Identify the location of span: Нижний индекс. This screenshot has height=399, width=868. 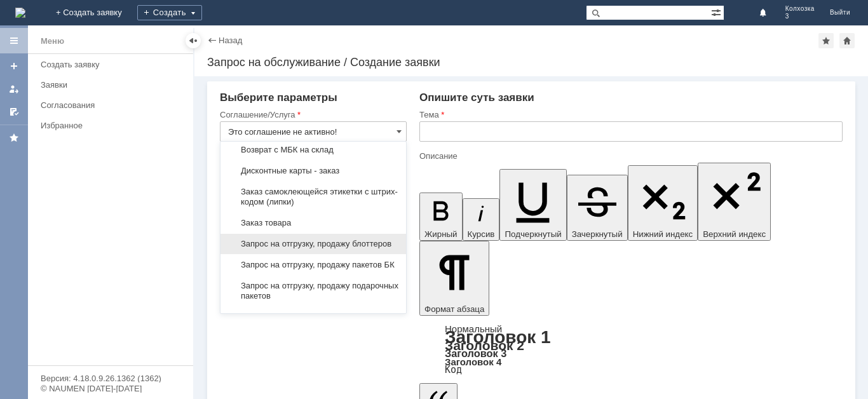
(663, 234).